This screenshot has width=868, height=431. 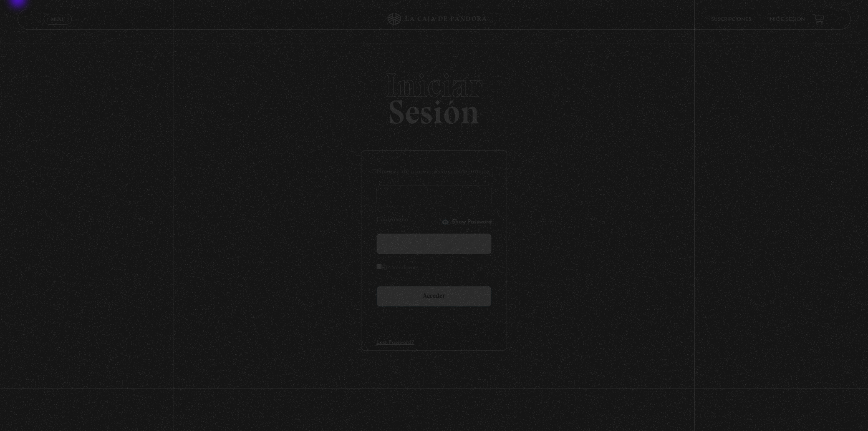 I want to click on span: Show Password, so click(x=472, y=222).